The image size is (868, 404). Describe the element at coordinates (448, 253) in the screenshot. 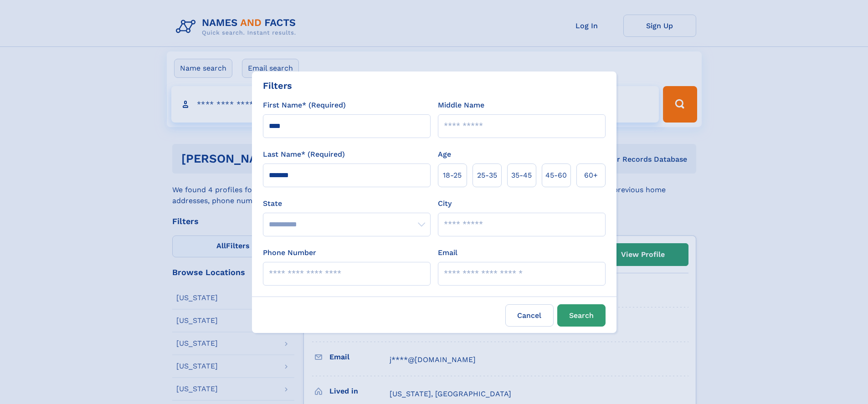

I see `label: Email` at that location.